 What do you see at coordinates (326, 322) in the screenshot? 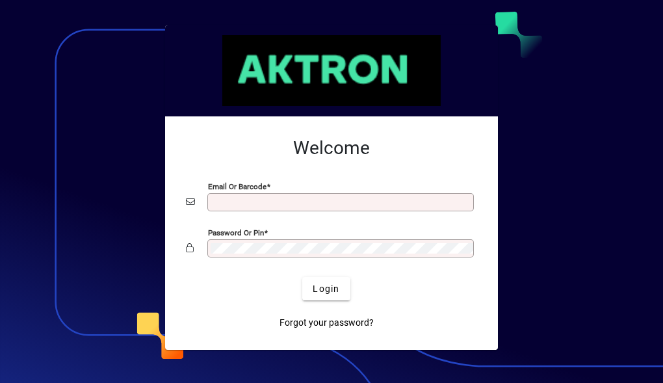
I see `a: Forgot your password?` at bounding box center [326, 322].